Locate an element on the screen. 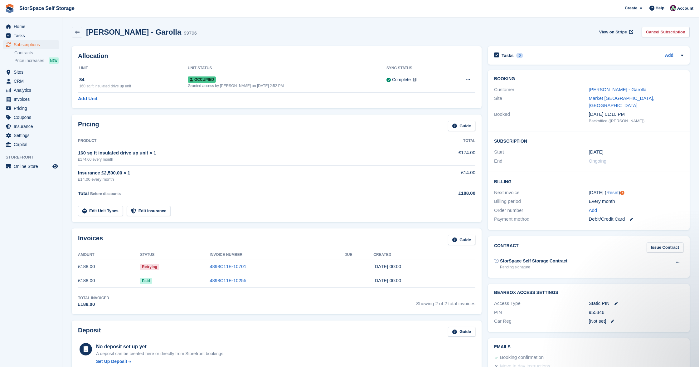 This screenshot has height=367, width=699. div: Tooltip anchor is located at coordinates (622, 193).